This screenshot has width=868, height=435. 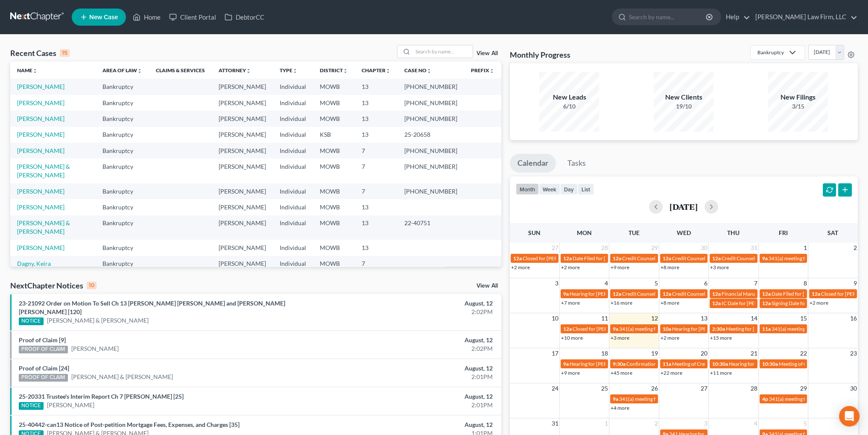 I want to click on span: 28, so click(x=754, y=388).